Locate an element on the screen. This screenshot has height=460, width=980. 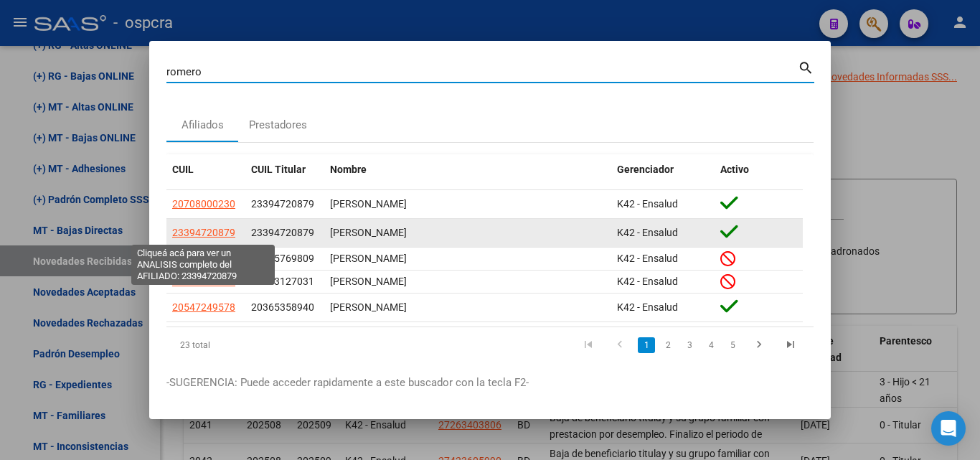
span: 20365358940 is located at coordinates (282, 307).